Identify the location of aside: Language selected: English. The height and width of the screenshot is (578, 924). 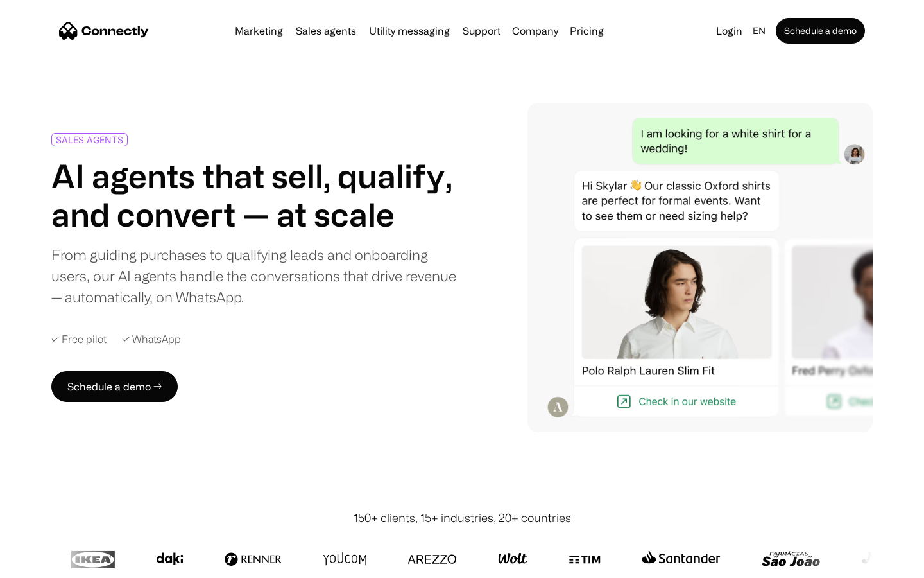
(45, 564).